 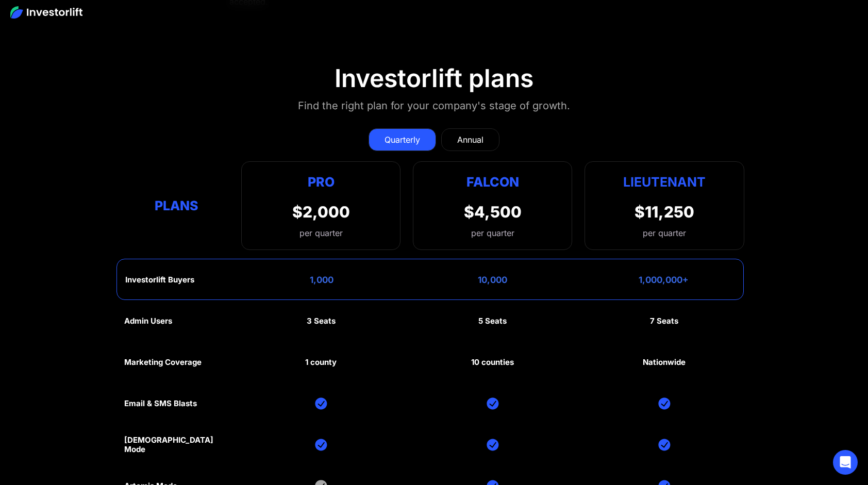 I want to click on div: 5 Seats, so click(x=492, y=321).